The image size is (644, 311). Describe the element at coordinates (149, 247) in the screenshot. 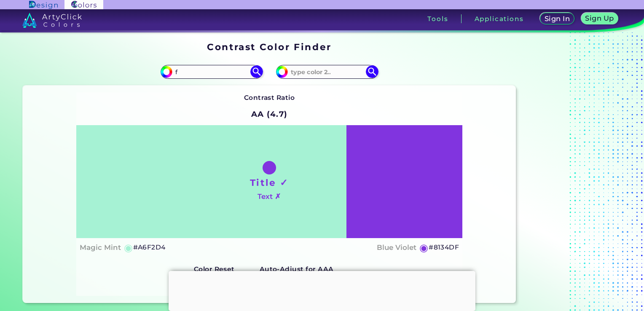

I see `h5: #A6F2D4` at that location.